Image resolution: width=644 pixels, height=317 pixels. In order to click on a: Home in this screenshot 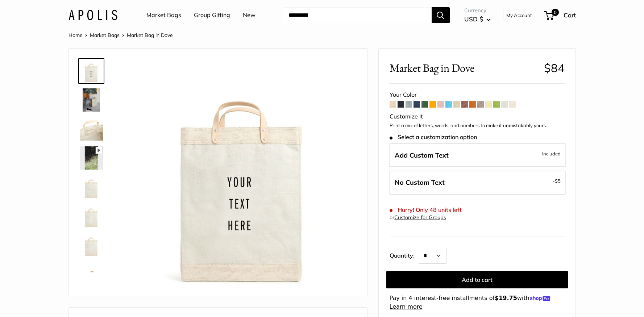, I will do `click(75, 35)`.